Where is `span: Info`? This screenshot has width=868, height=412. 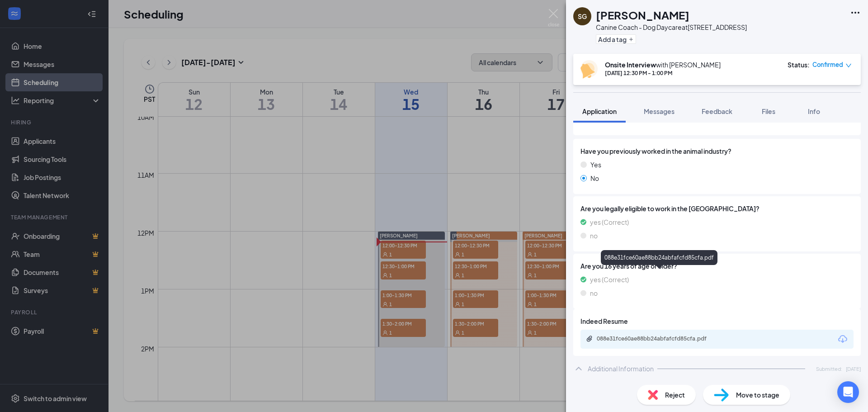
span: Info is located at coordinates (813, 111).